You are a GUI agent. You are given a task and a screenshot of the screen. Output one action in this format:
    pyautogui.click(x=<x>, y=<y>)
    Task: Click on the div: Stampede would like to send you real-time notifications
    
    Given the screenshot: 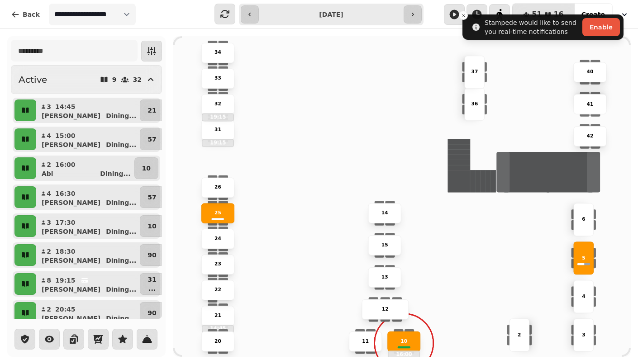 What is the action you would take?
    pyautogui.click(x=532, y=27)
    